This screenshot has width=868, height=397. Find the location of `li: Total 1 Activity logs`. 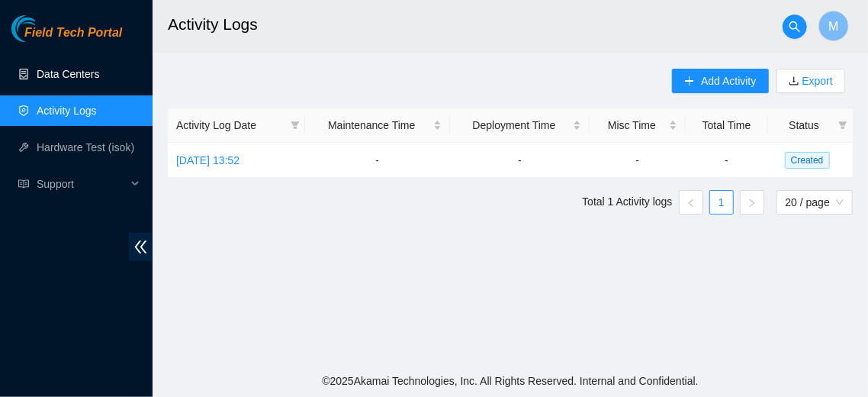

li: Total 1 Activity logs is located at coordinates (627, 202).